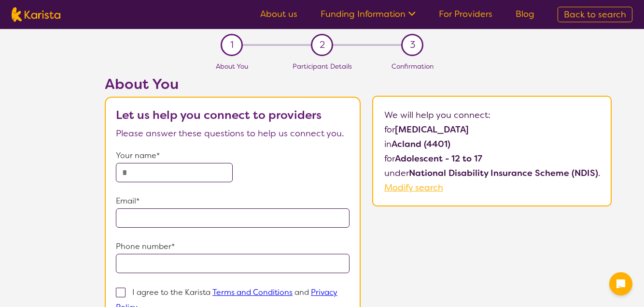 This screenshot has width=644, height=307. I want to click on span: 2, so click(322, 45).